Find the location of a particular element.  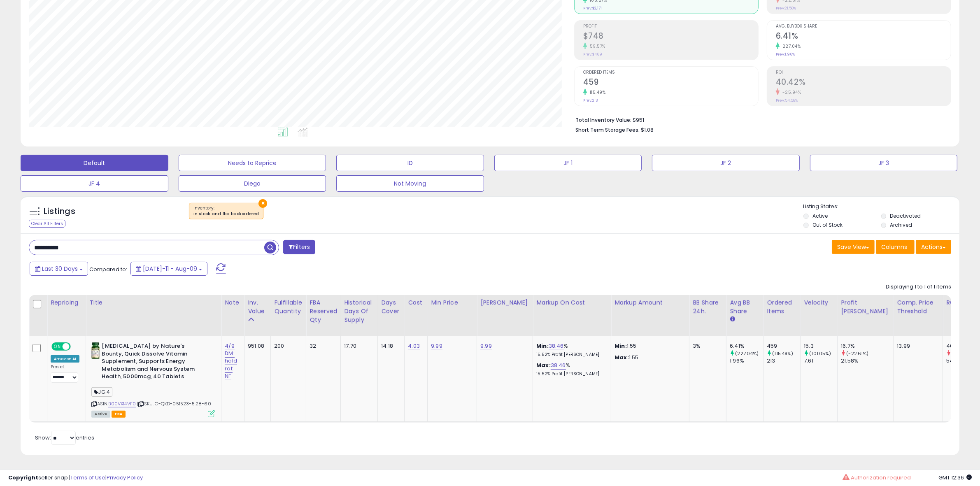

button: Default is located at coordinates (94, 163).